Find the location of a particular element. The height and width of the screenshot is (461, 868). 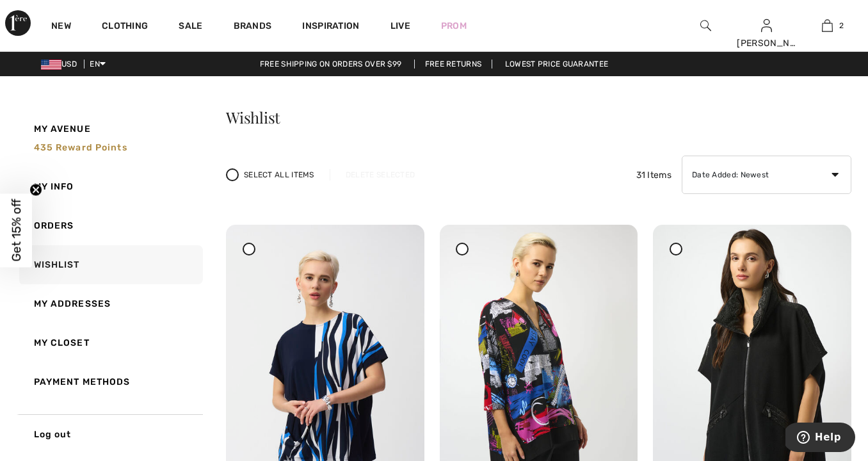

a: 2 is located at coordinates (827, 25).